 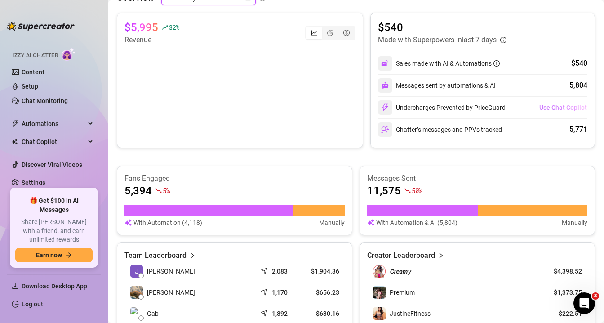 I want to click on div: Sales made with AI & Automations, so click(x=448, y=63).